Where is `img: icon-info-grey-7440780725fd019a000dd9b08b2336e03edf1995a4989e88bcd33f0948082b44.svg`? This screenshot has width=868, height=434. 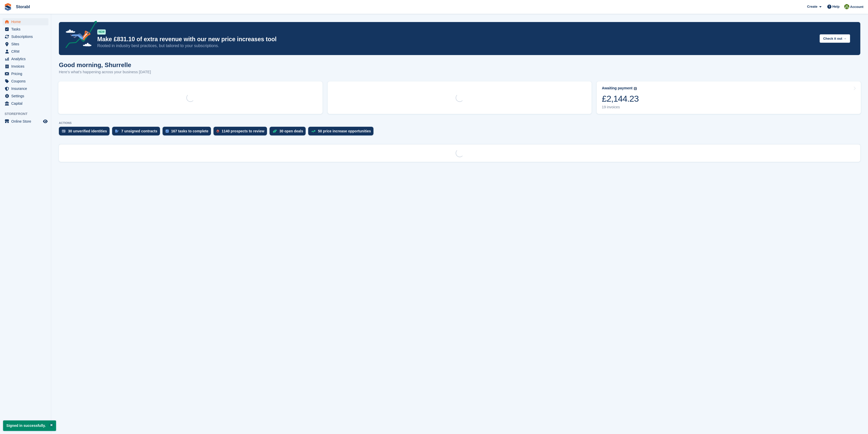
img: icon-info-grey-7440780725fd019a000dd9b08b2336e03edf1995a4989e88bcd33f0948082b44.svg is located at coordinates (635, 89).